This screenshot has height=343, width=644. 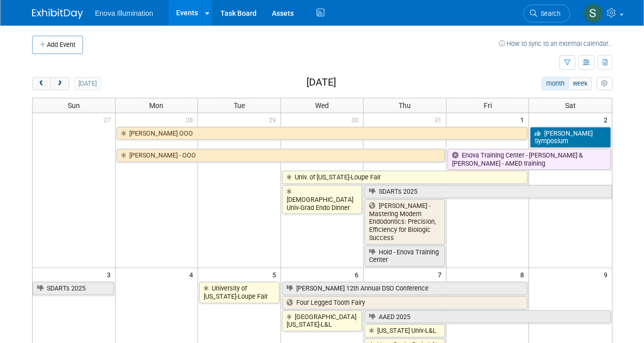 What do you see at coordinates (593, 13) in the screenshot?
I see `img: Sam Colton` at bounding box center [593, 13].